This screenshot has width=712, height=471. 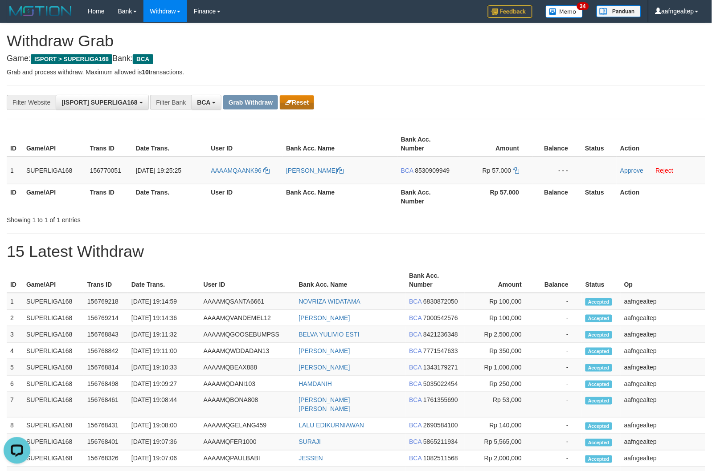 What do you see at coordinates (106, 351) in the screenshot?
I see `td: 156768842` at bounding box center [106, 351].